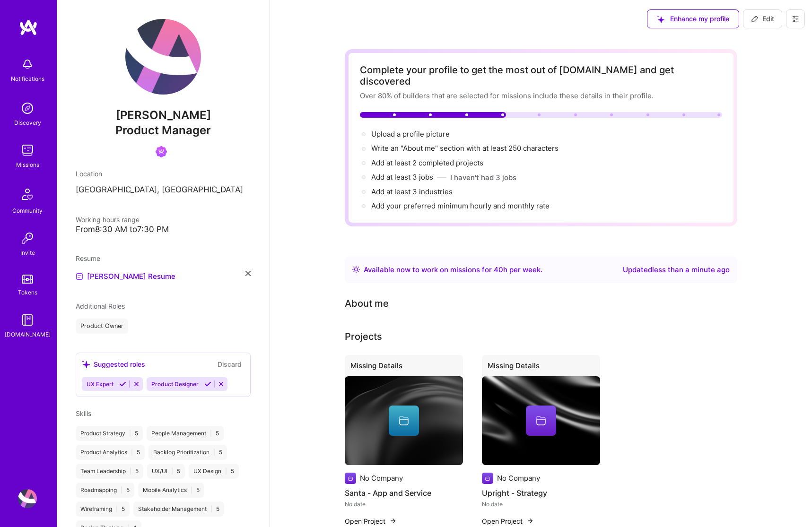 Image resolution: width=812 pixels, height=527 pixels. What do you see at coordinates (163, 229) in the screenshot?
I see `div: From 8:30 AM to 7:30 PM` at bounding box center [163, 229].